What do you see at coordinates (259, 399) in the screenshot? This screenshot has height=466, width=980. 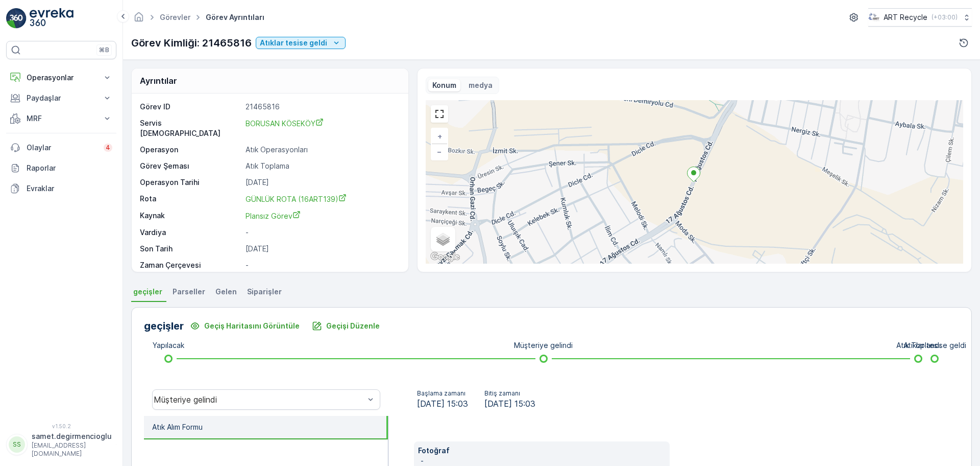 I see `div: Müşteriye gelindi` at bounding box center [259, 399].